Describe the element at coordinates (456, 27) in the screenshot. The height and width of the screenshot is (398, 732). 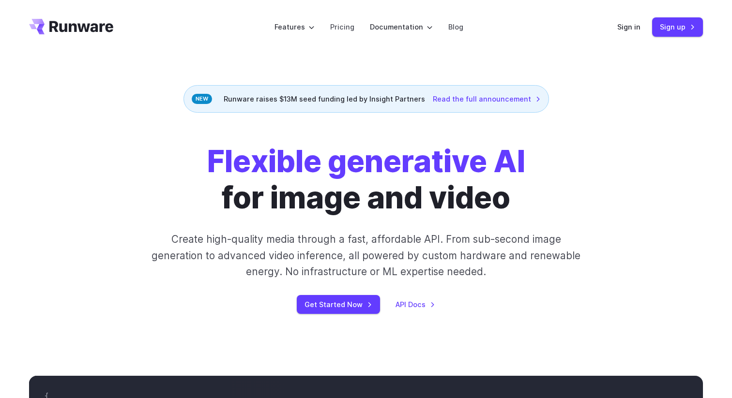
I see `a: Blog` at that location.